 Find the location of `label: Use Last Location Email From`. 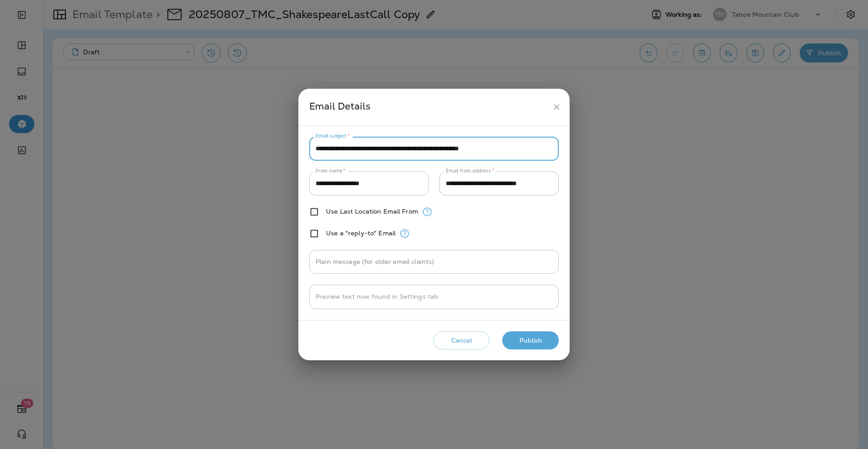

label: Use Last Location Email From is located at coordinates (372, 211).